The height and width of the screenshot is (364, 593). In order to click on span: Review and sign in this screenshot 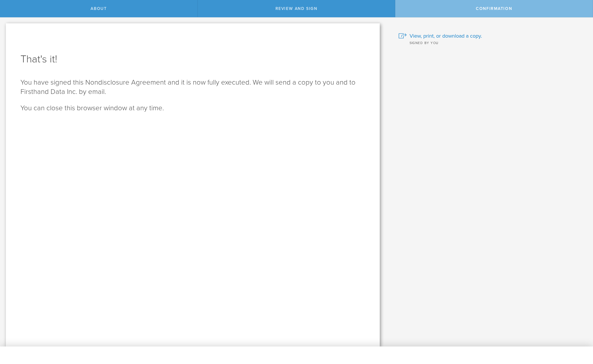, I will do `click(296, 9)`.